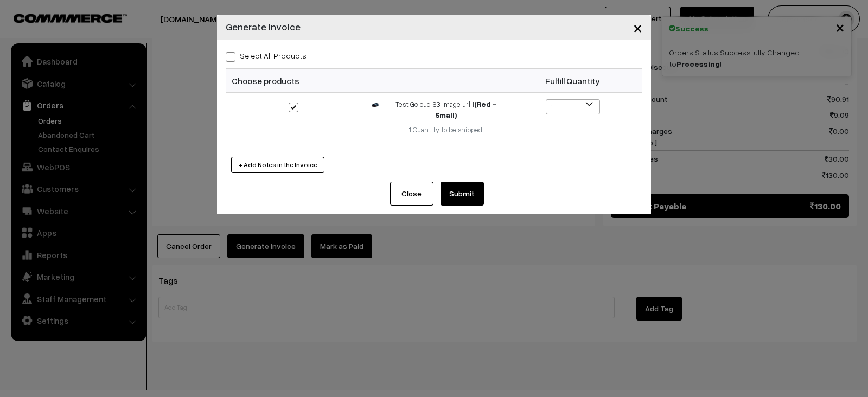 The image size is (868, 397). Describe the element at coordinates (278, 165) in the screenshot. I see `button: + Add Notes in the Invoice` at that location.